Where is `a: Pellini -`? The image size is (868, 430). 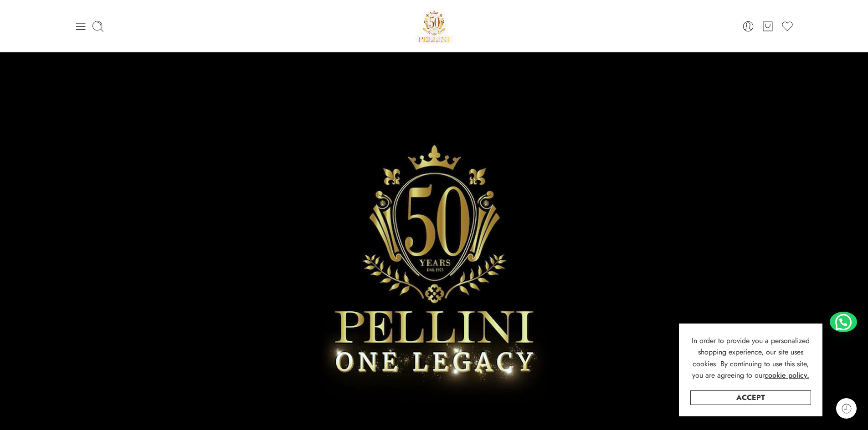 a: Pellini - is located at coordinates (434, 26).